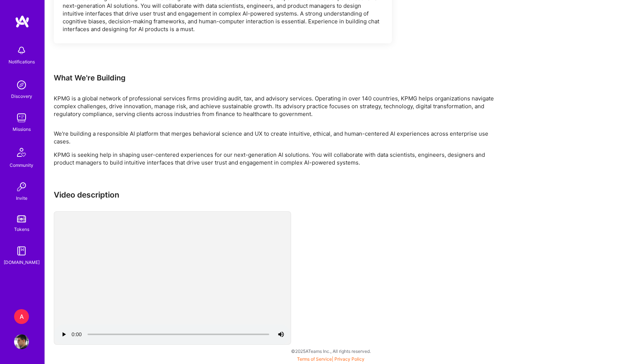  I want to click on div: Community, so click(22, 165).